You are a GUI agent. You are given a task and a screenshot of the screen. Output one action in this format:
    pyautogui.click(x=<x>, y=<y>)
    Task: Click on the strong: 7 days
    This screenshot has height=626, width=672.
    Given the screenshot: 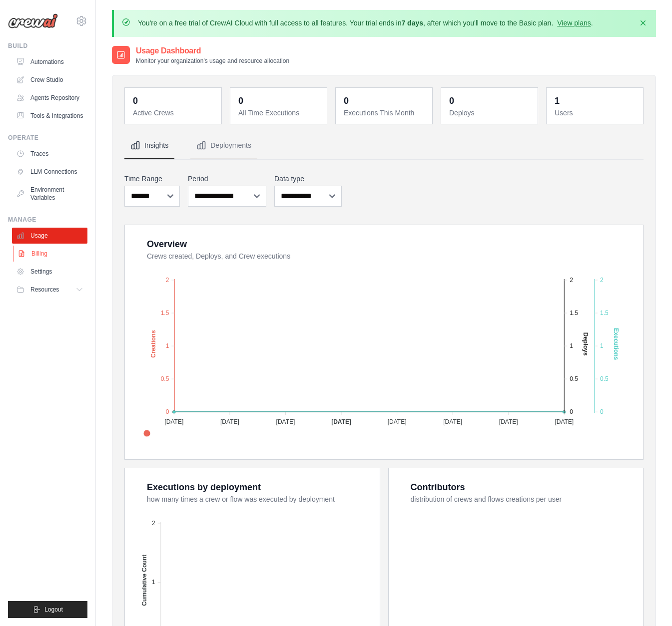 What is the action you would take?
    pyautogui.click(x=412, y=23)
    